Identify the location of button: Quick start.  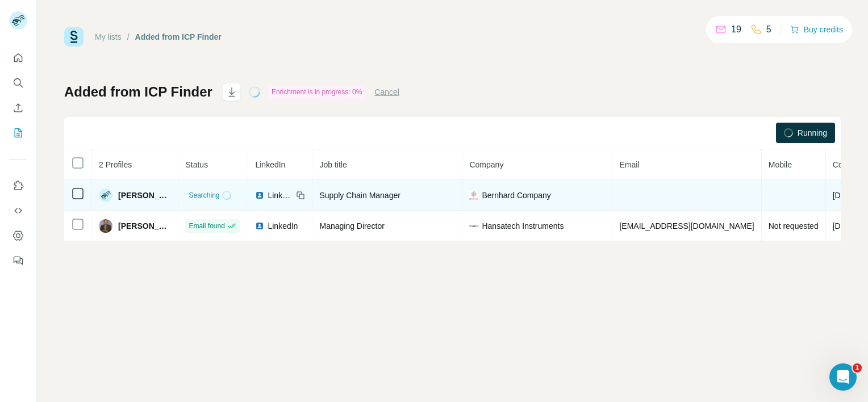
(18, 58).